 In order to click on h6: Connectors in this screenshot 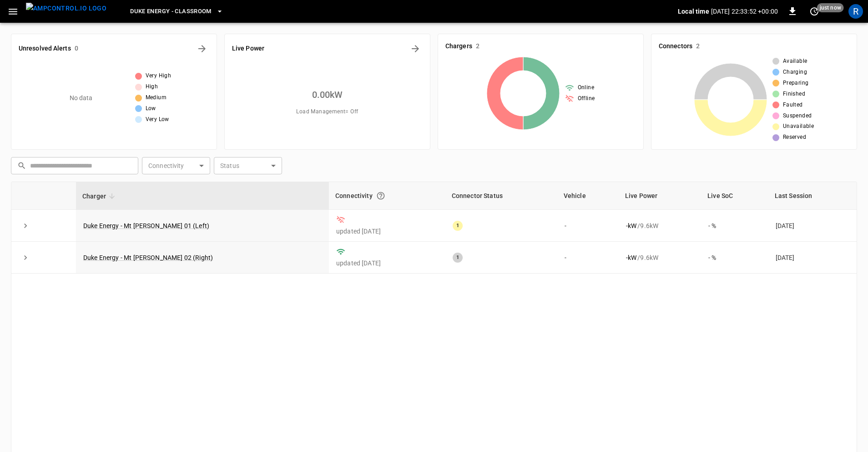, I will do `click(676, 47)`.